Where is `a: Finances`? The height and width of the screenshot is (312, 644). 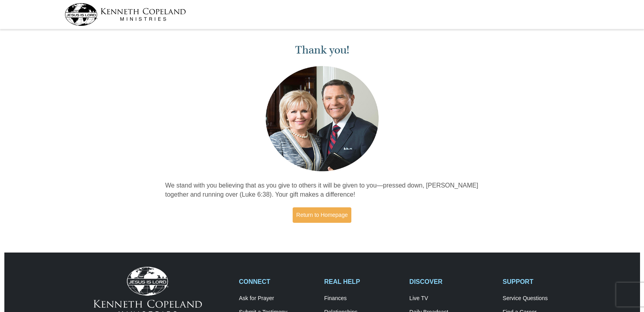
a: Finances is located at coordinates (362, 298).